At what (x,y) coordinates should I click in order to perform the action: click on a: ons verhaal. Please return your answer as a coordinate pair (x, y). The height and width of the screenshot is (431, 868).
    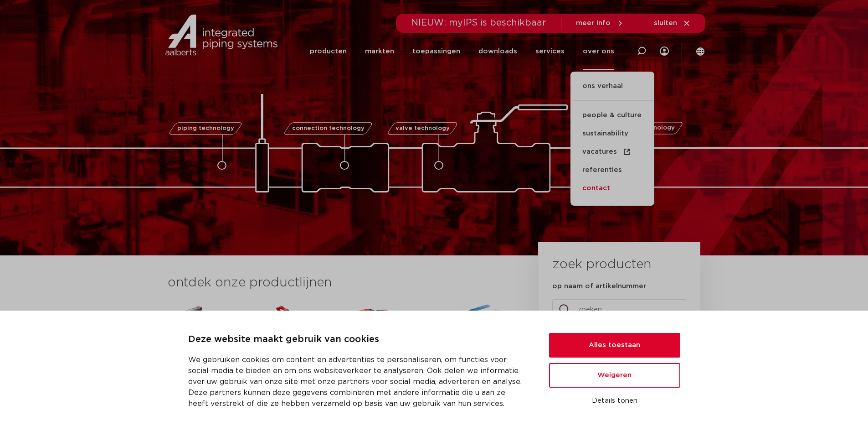
    Looking at the image, I should click on (612, 90).